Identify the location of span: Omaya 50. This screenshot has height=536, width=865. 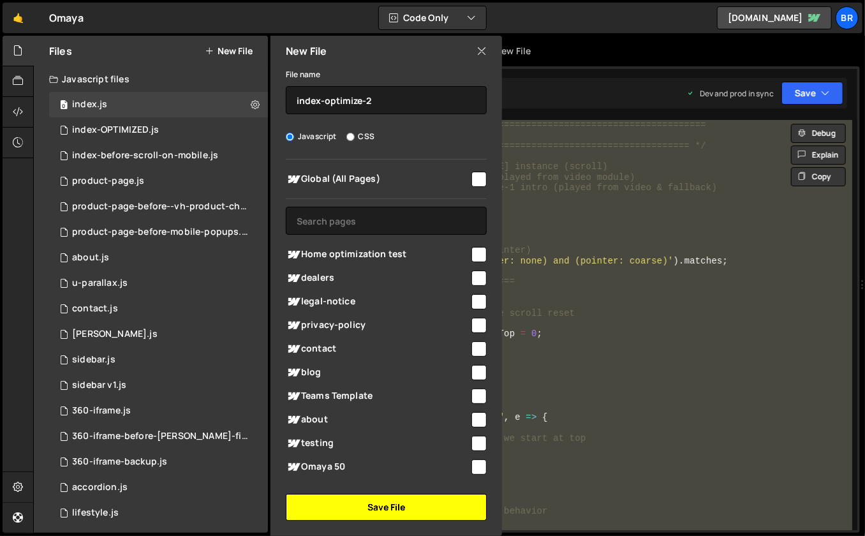
(378, 467).